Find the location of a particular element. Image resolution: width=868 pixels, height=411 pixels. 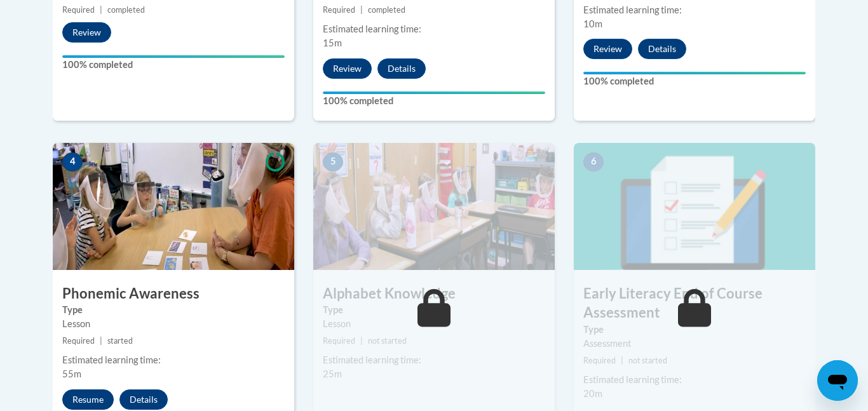

div: Assessment is located at coordinates (695, 344).